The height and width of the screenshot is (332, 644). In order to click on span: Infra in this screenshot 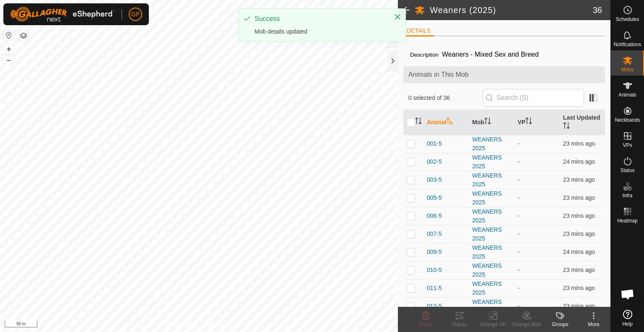, I will do `click(627, 195)`.